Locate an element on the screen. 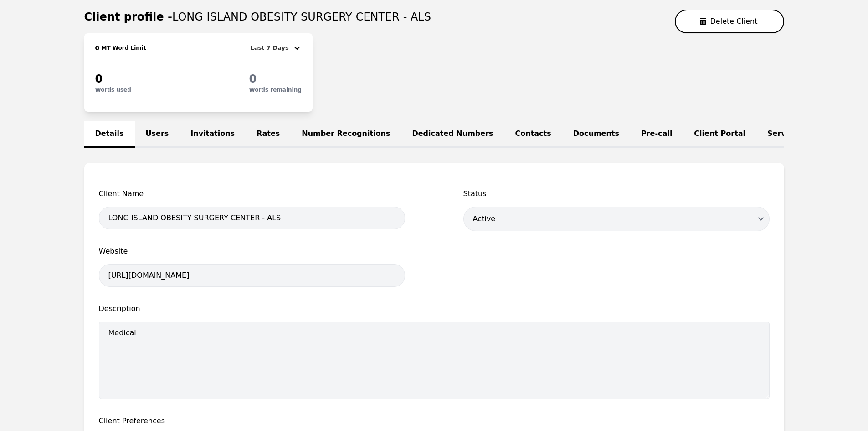 The height and width of the screenshot is (431, 868). div: Last 7 Days is located at coordinates (271, 48).